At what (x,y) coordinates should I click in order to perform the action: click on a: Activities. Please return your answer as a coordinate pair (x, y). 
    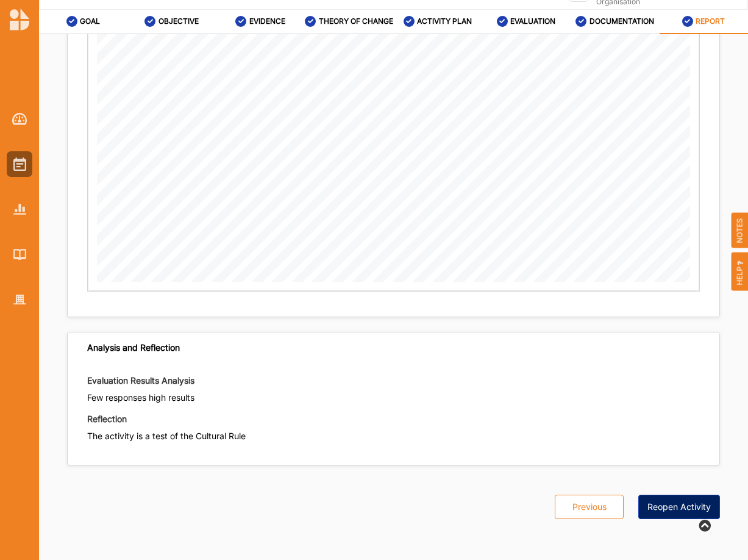
    Looking at the image, I should click on (20, 164).